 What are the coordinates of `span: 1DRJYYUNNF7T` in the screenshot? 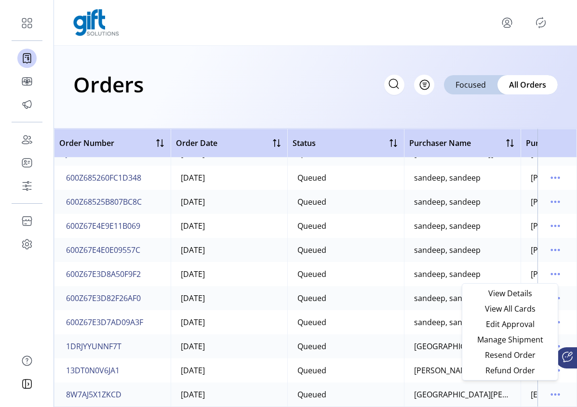 It's located at (93, 347).